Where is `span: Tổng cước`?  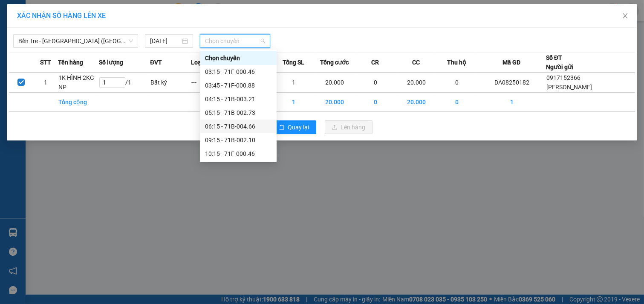
span: Tổng cước is located at coordinates (334, 63).